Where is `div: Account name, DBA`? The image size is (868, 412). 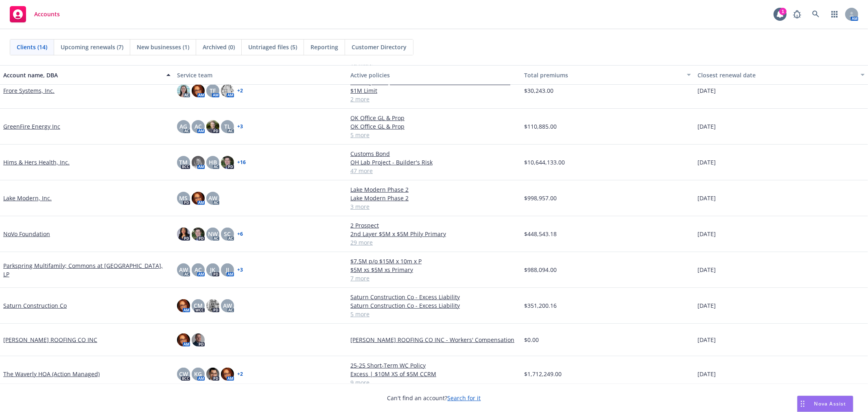 div: Account name, DBA is located at coordinates (82, 75).